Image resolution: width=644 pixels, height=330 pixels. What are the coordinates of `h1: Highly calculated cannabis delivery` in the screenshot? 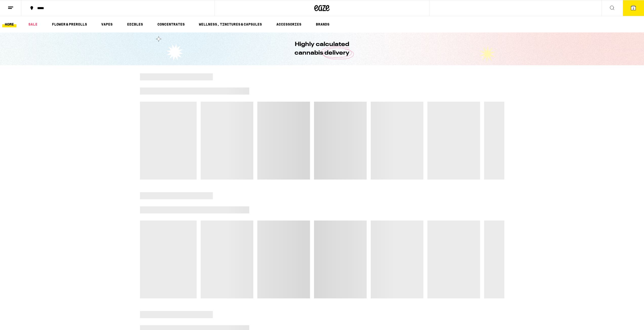 It's located at (322, 49).